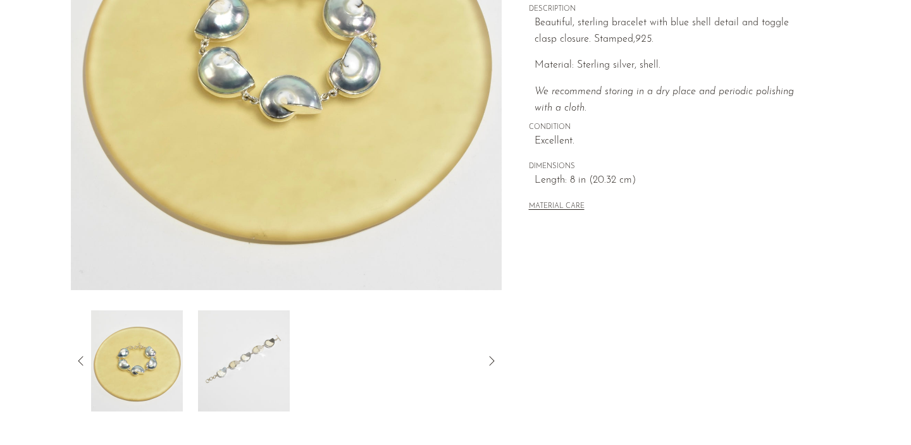 The height and width of the screenshot is (445, 911). What do you see at coordinates (664, 100) in the screenshot?
I see `i: We recommend storing in a dry place and periodic polishing with a cloth.` at bounding box center [664, 100].